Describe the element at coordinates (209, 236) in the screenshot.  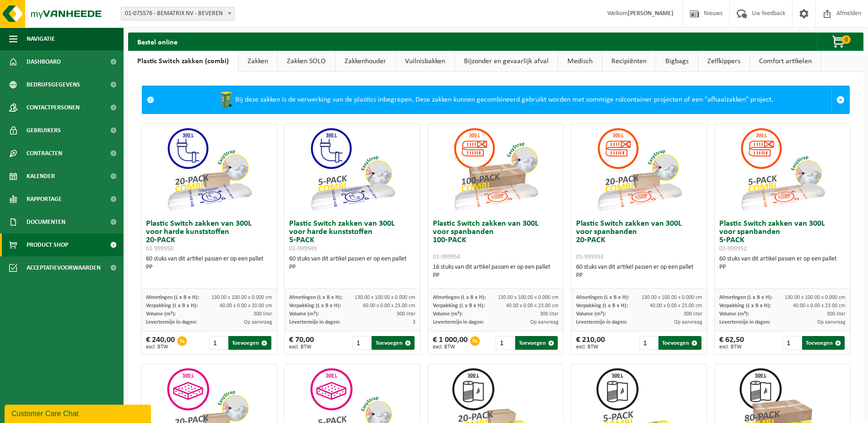
I see `h3: Plastic Switch zakken van 300L voor harde kunststoffen 20-PACK` at that location.